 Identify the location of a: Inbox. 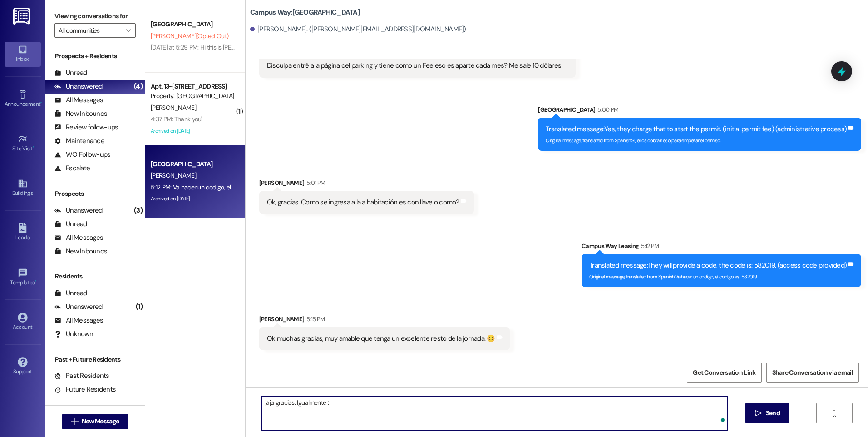
(23, 54).